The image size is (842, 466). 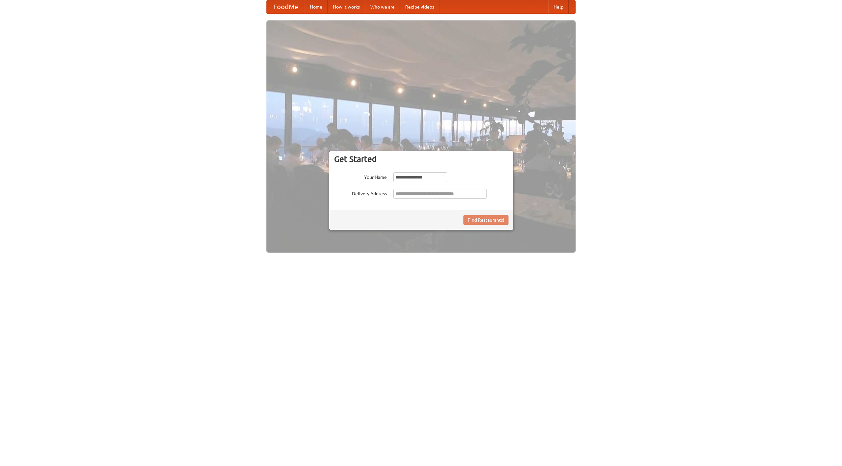 I want to click on button: Find Restaurants!, so click(x=486, y=220).